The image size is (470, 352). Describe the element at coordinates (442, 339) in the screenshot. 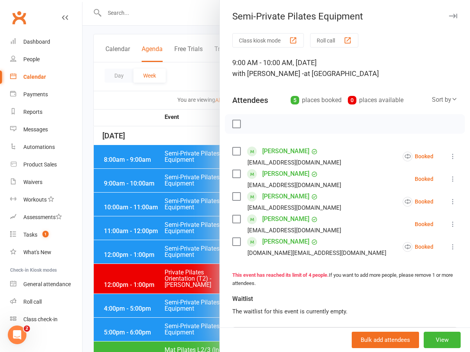

I see `button: View` at that location.